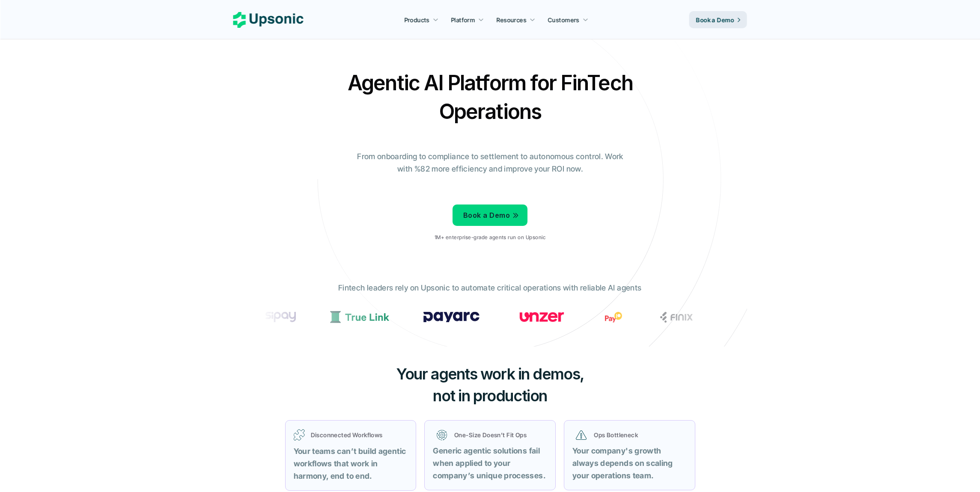 This screenshot has width=980, height=492. Describe the element at coordinates (421, 20) in the screenshot. I see `a: Products` at that location.